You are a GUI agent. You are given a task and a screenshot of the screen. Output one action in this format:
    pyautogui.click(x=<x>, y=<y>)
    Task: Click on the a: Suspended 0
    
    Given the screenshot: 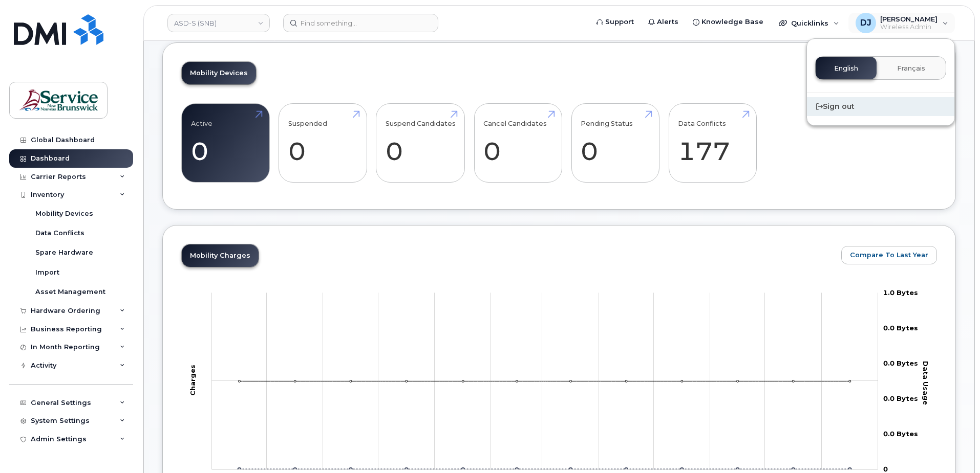 What is the action you would take?
    pyautogui.click(x=323, y=143)
    